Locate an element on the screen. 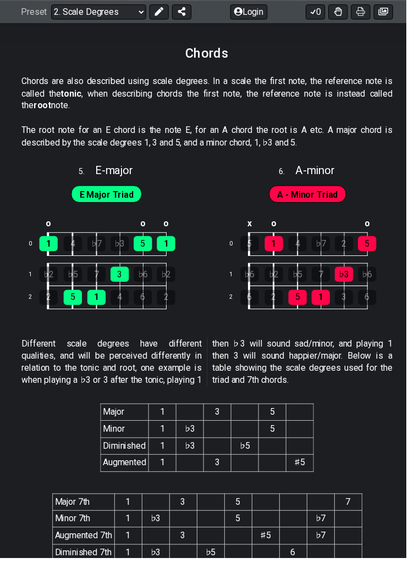 The width and height of the screenshot is (414, 569). td: Diminished is located at coordinates (127, 454).